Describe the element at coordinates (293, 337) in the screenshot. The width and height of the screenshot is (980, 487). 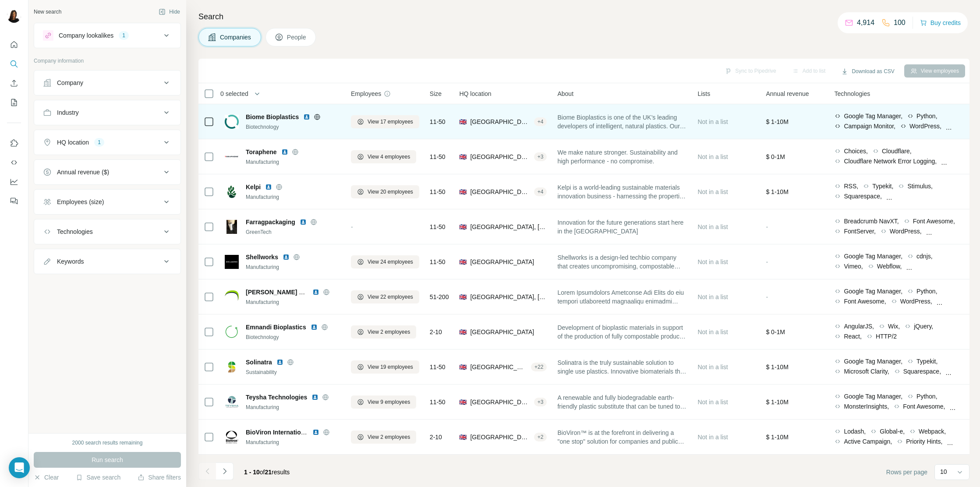
I see `div: Biotechnology` at that location.